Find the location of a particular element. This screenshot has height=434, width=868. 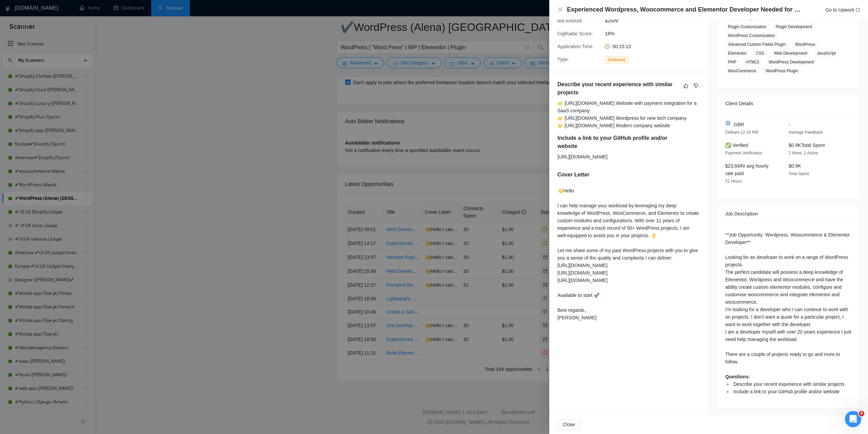

button: Start recording is located at coordinates (46, 219).